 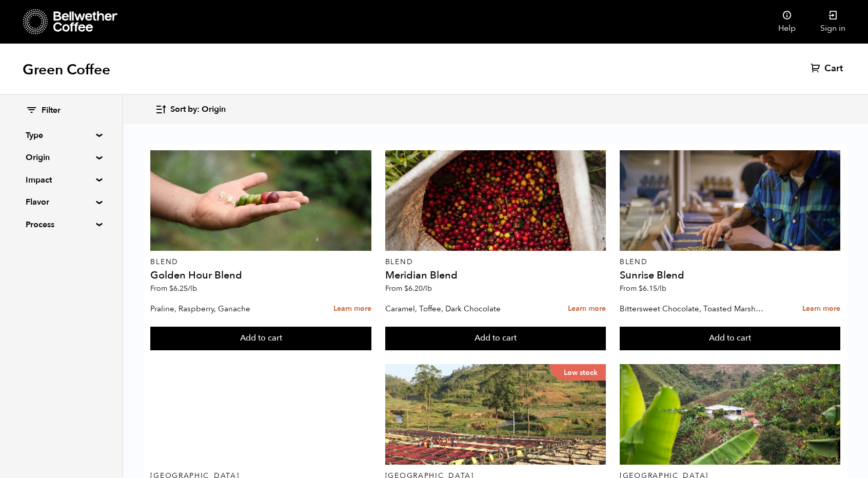 What do you see at coordinates (833, 69) in the screenshot?
I see `span: Cart` at bounding box center [833, 69].